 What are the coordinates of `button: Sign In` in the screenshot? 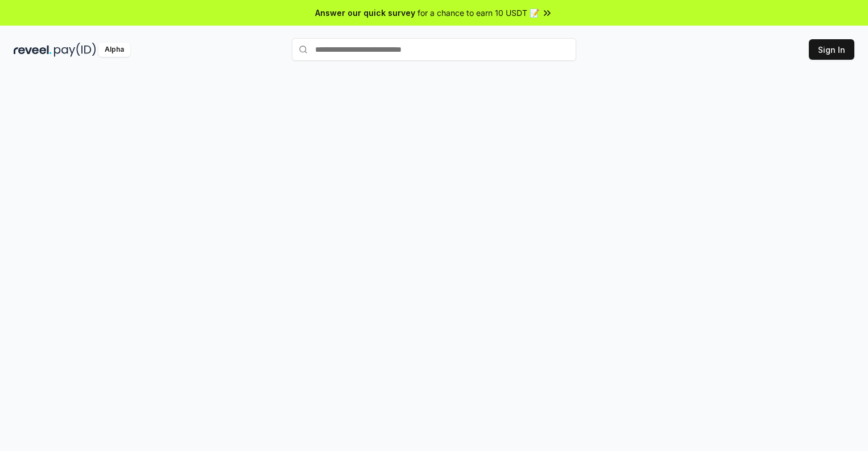 It's located at (831, 50).